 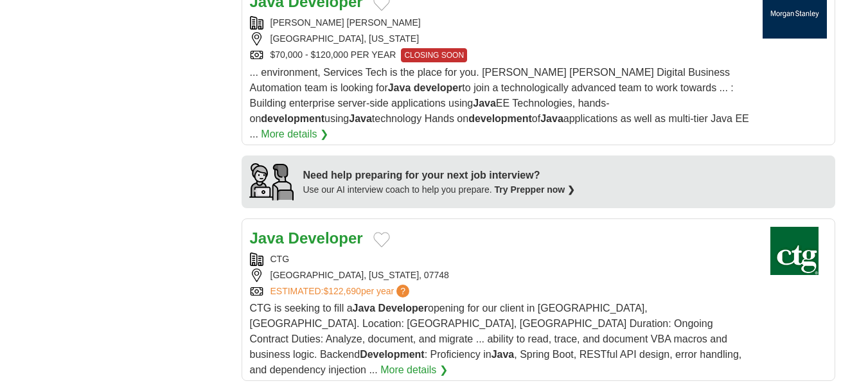 I want to click on div: $70,000 - $120,000 PER YEAR, so click(x=501, y=55).